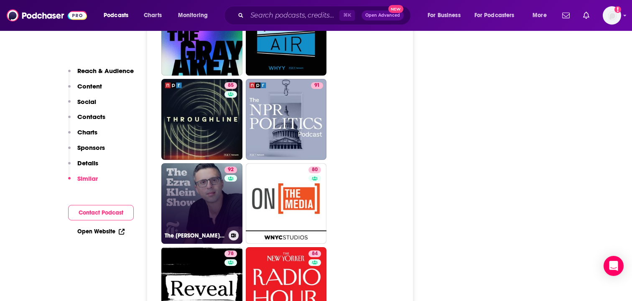 Image resolution: width=632 pixels, height=301 pixels. What do you see at coordinates (315, 170) in the screenshot?
I see `span: 80` at bounding box center [315, 170].